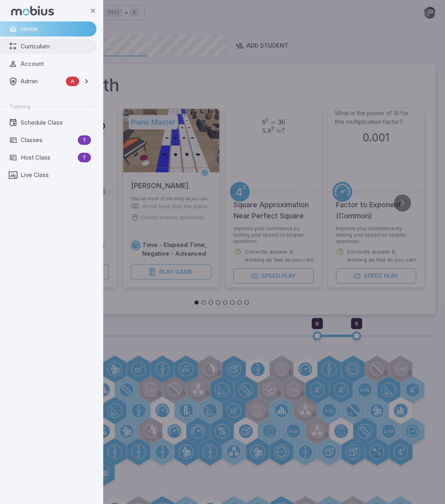 This screenshot has height=504, width=445. What do you see at coordinates (56, 29) in the screenshot?
I see `span: Home` at bounding box center [56, 29].